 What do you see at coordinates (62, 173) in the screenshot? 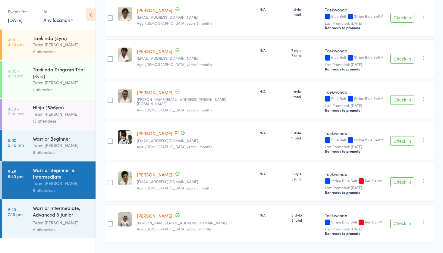
I see `div: Warrior Beginner & Intermediate` at bounding box center [62, 173].